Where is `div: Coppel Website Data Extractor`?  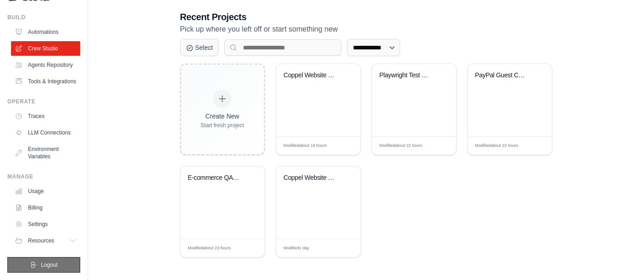
div: Coppel Website Data Extractor is located at coordinates (311, 178).